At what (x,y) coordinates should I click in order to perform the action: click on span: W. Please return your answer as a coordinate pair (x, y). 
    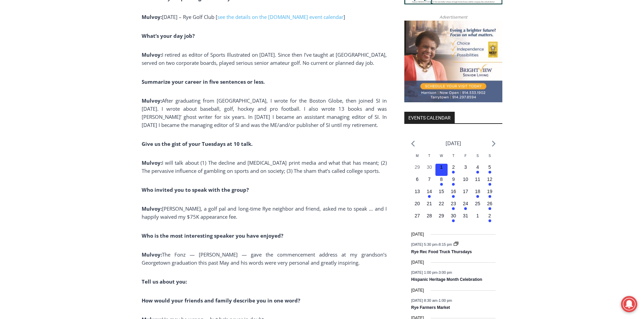
    Looking at the image, I should click on (441, 156).